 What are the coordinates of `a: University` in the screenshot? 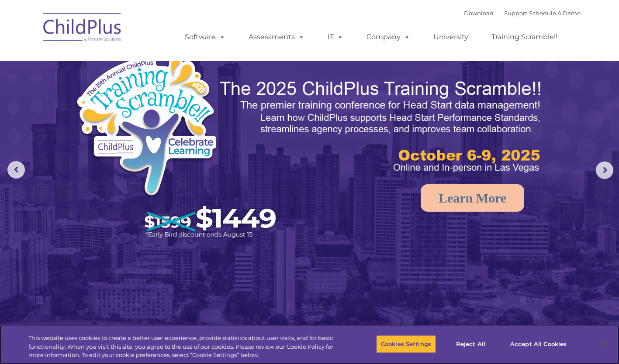 It's located at (451, 37).